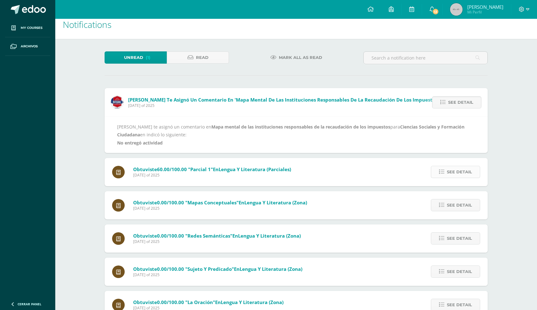  Describe the element at coordinates (209, 269) in the screenshot. I see `span: "Sujeto y Predicado"` at that location.